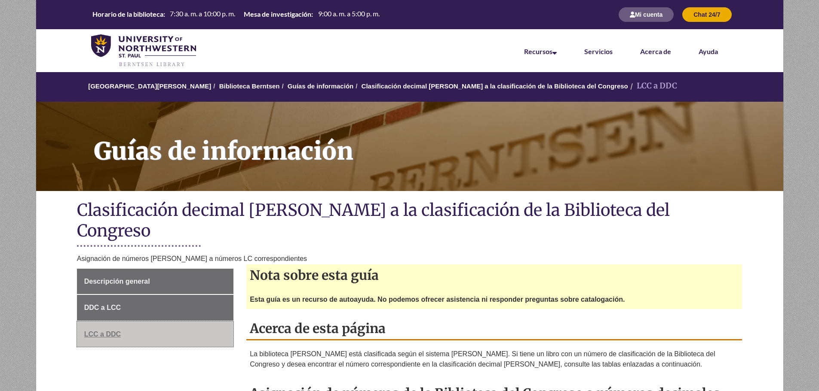 The image size is (819, 391). I want to click on font: Nota sobre esta guía, so click(314, 275).